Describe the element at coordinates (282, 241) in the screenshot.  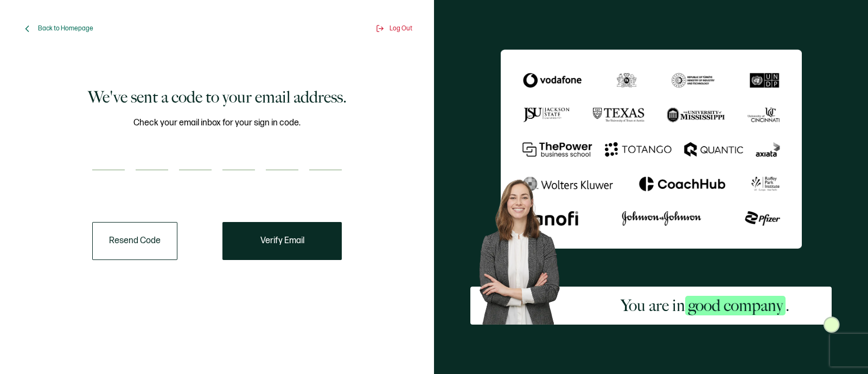
I see `span: Verify Email` at that location.